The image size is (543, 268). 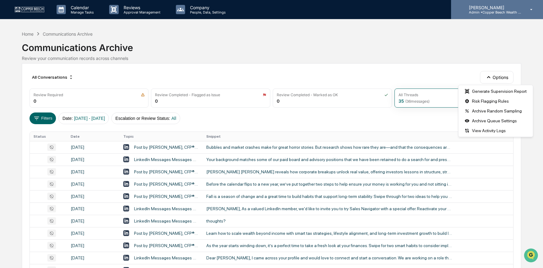 I want to click on div: Risk Flagging Rules, so click(x=496, y=101).